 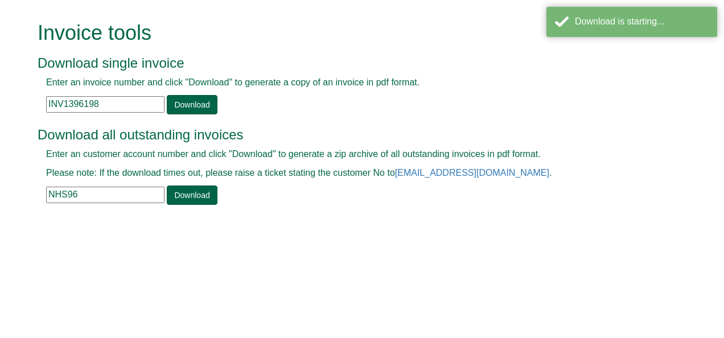 I want to click on input: e.g. INV1234, so click(x=105, y=104).